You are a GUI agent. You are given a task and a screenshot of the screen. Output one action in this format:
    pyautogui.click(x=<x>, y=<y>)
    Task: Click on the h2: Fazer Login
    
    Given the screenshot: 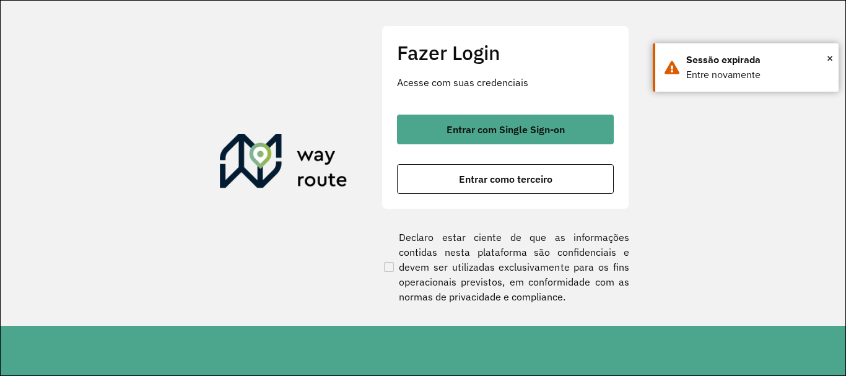 What is the action you would take?
    pyautogui.click(x=505, y=53)
    